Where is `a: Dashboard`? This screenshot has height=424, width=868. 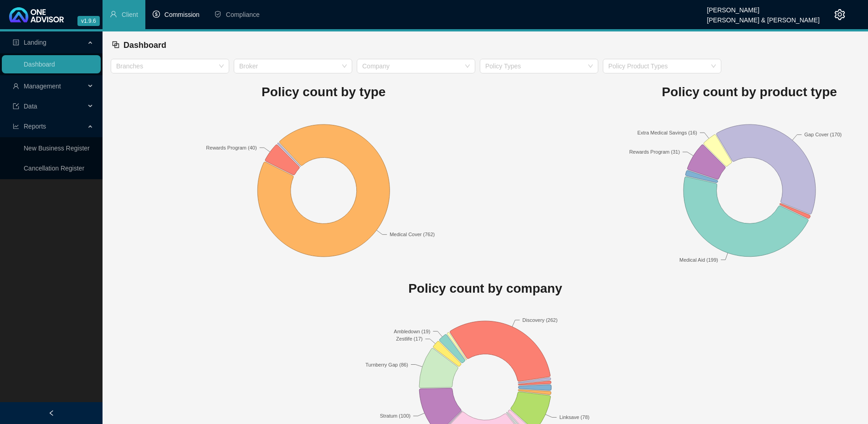
a: Dashboard is located at coordinates (39, 64).